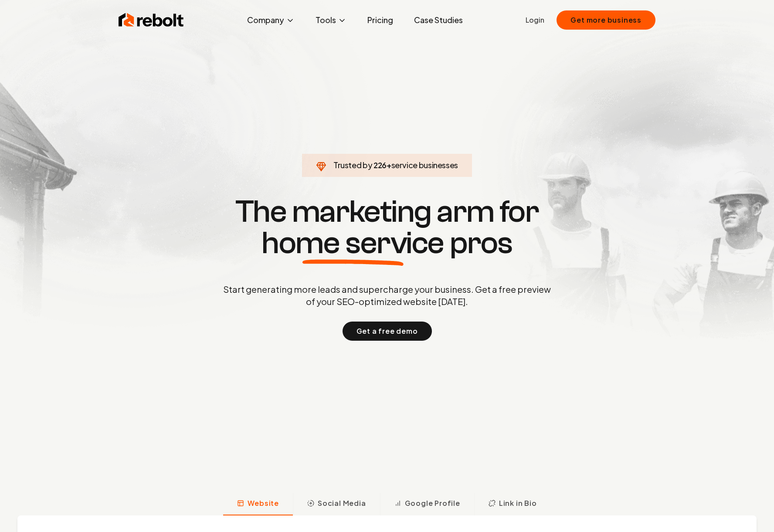 Image resolution: width=774 pixels, height=532 pixels. Describe the element at coordinates (380, 166) in the screenshot. I see `span: 226` at that location.